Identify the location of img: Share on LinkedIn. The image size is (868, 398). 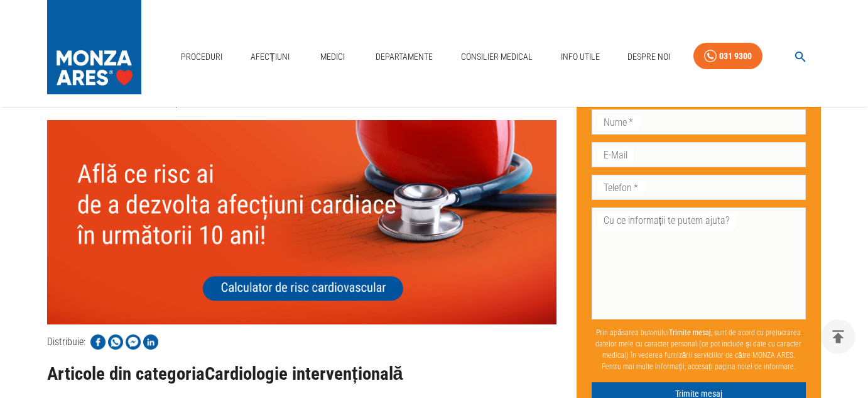
(151, 342).